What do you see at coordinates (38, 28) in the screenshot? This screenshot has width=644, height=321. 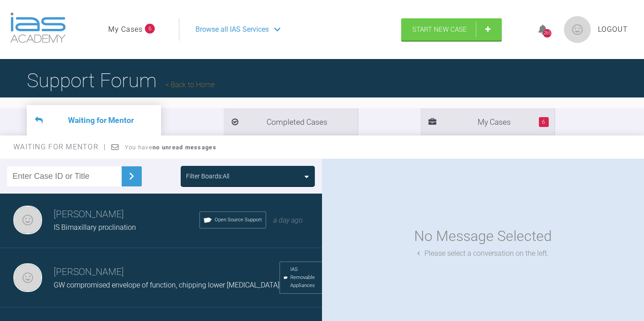 I see `img: logo-light.3e3ef733.png` at bounding box center [38, 28].